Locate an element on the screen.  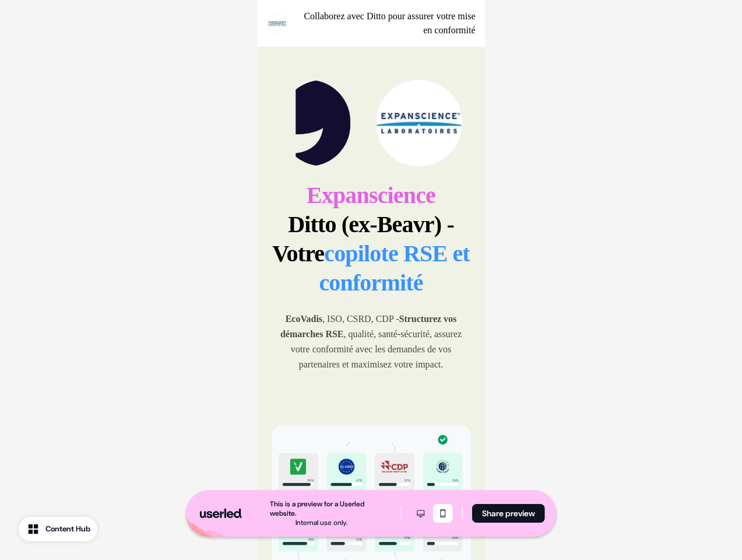
div: Internal use only. is located at coordinates (321, 523).